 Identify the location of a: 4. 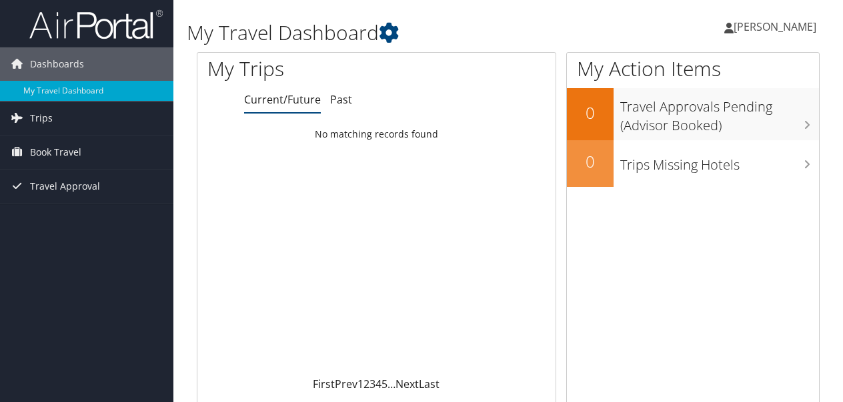
(378, 384).